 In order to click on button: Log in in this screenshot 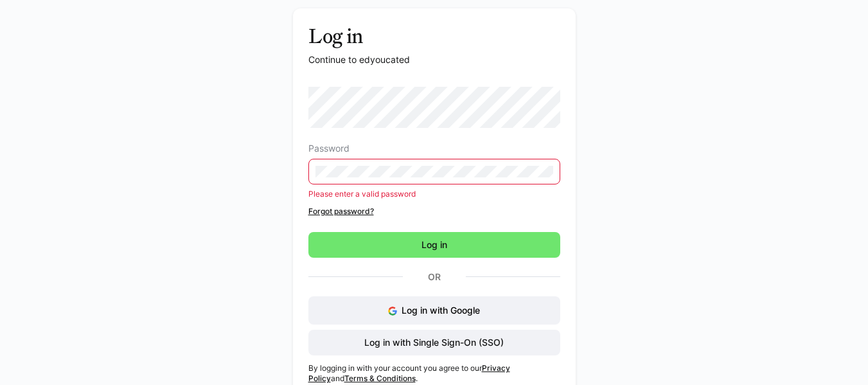, I will do `click(434, 245)`.